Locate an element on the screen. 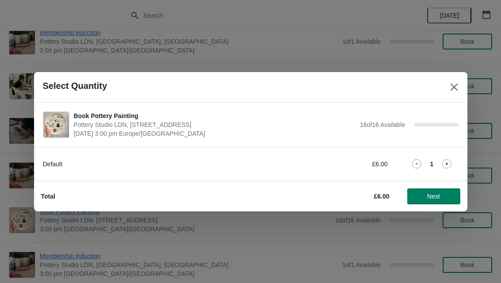 This screenshot has width=501, height=283. div: £6.00 is located at coordinates (347, 164).